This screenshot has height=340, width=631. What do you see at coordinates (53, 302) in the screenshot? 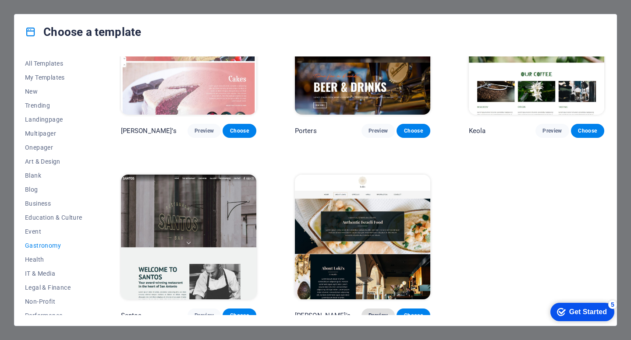
I see `span: Non-Profit` at bounding box center [53, 302].